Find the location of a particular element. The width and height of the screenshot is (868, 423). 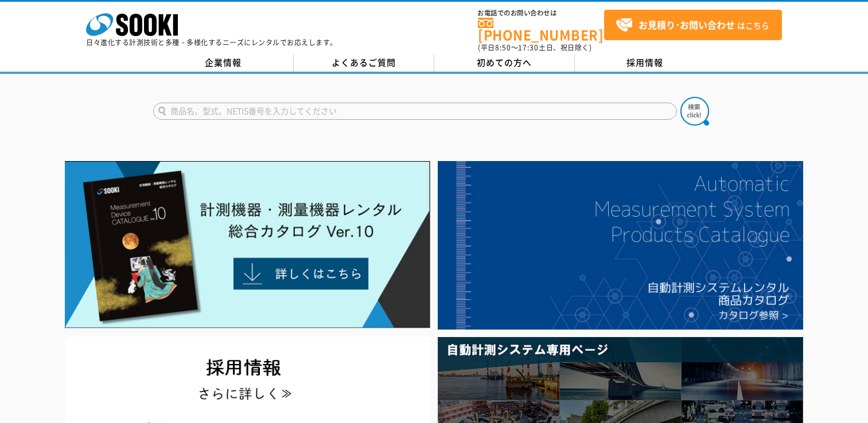

span: はこちら is located at coordinates (692, 25).